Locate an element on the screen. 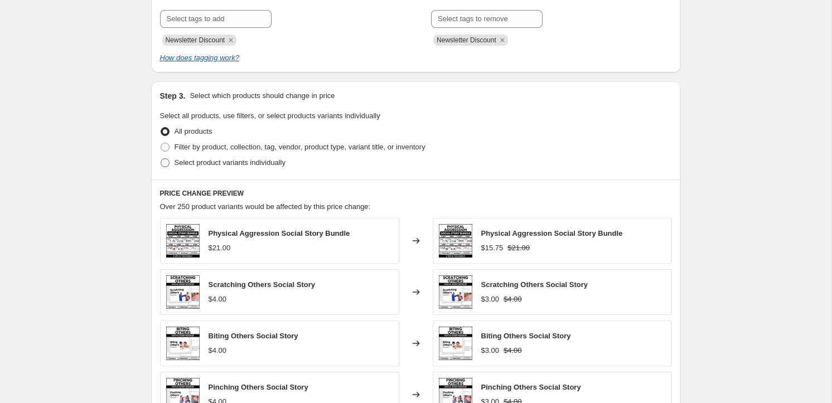  span: Select product variants individually is located at coordinates (230, 162).